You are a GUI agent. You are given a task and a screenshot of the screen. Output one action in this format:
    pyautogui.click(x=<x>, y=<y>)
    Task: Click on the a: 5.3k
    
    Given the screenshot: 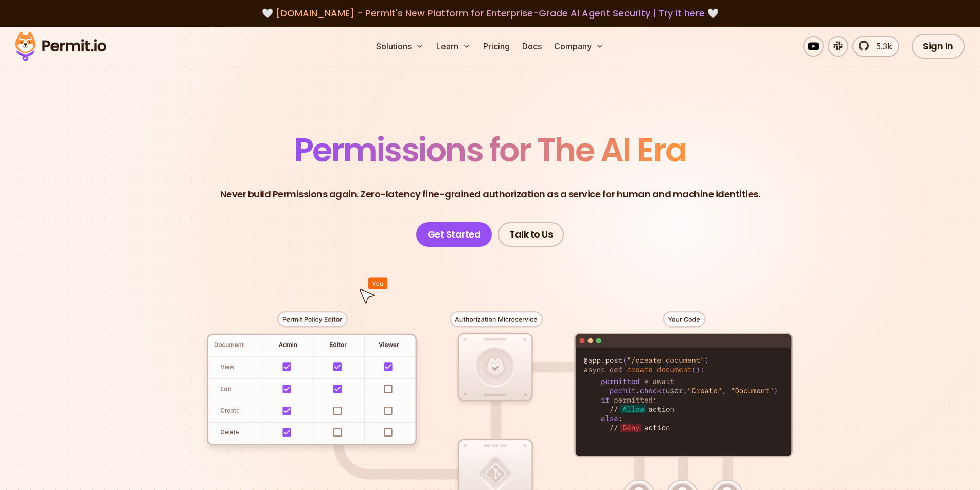 What is the action you would take?
    pyautogui.click(x=875, y=46)
    